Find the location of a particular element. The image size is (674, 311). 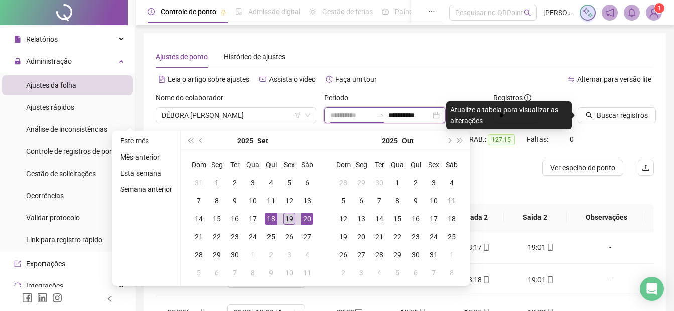

th: Seg is located at coordinates (361, 165).